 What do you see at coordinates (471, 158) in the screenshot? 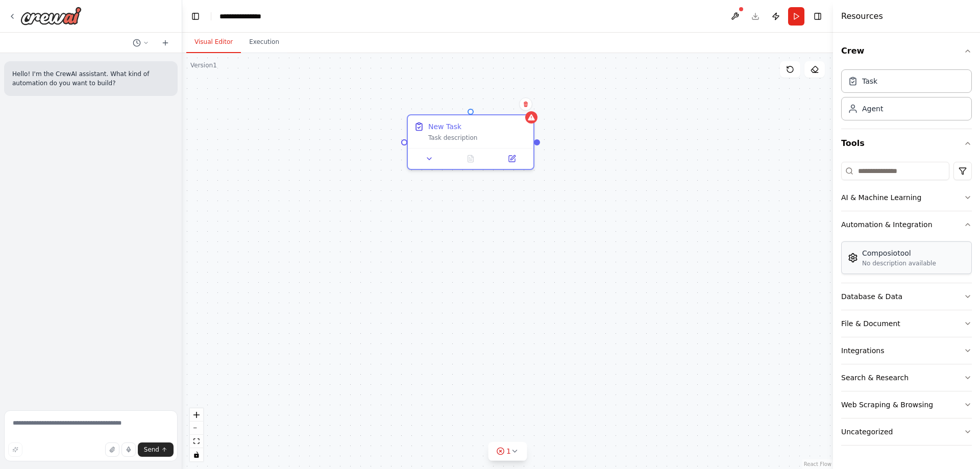
I see `button: No output available` at bounding box center [471, 158].